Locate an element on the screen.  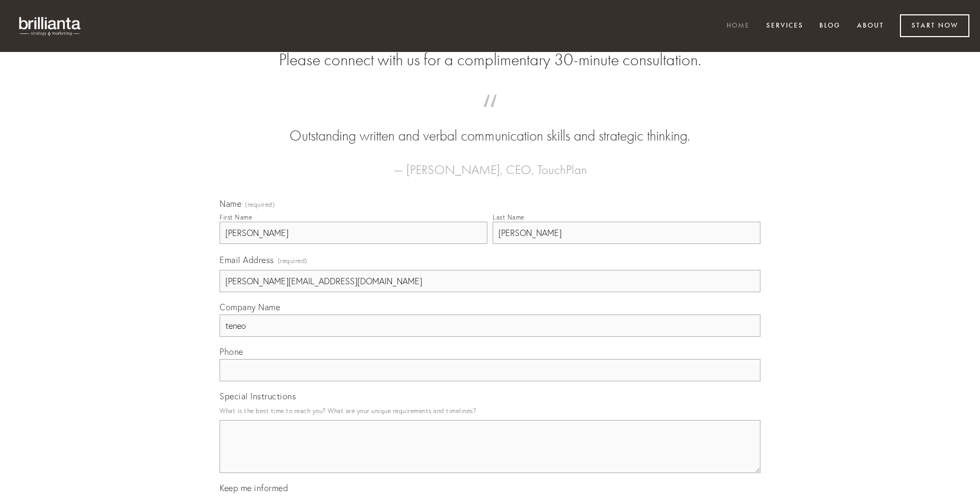
p: What is the best time to reach you? What are your unique requirements and timelines? is located at coordinates (490, 411).